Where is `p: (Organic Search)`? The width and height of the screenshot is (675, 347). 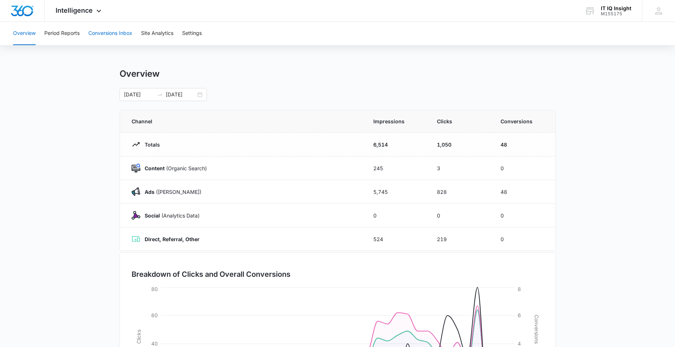 p: (Organic Search) is located at coordinates (173, 168).